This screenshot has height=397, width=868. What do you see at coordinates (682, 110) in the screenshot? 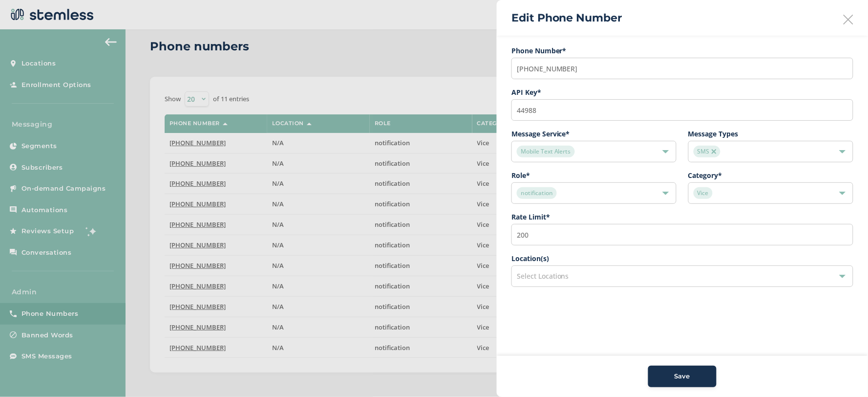
I see `input: Enter API Key` at bounding box center [682, 110].